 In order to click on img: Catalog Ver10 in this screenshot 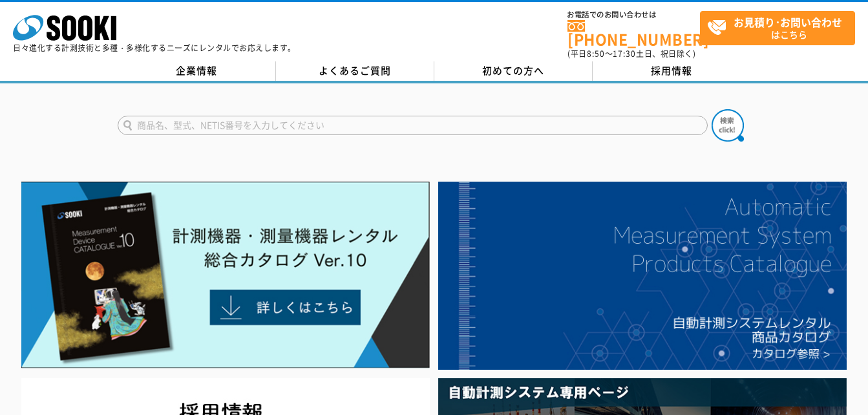, I will do `click(226, 276)`.